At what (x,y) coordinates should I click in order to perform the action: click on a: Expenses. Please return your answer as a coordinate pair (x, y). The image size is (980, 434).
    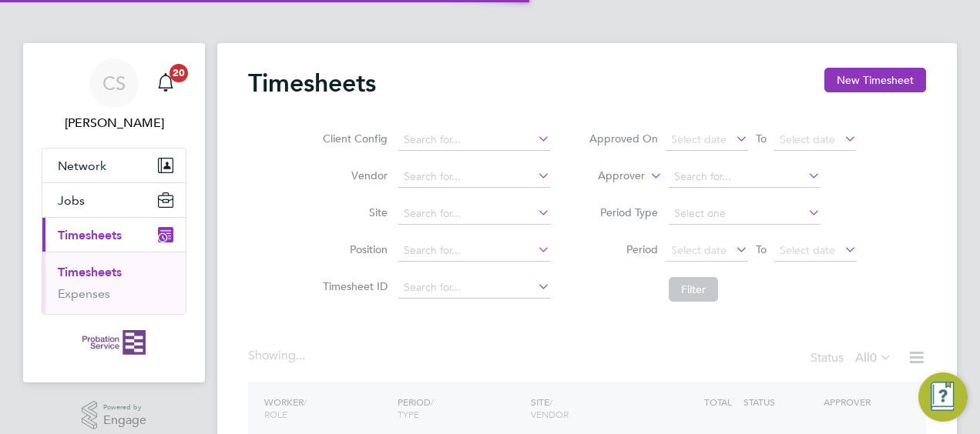
    Looking at the image, I should click on (84, 294).